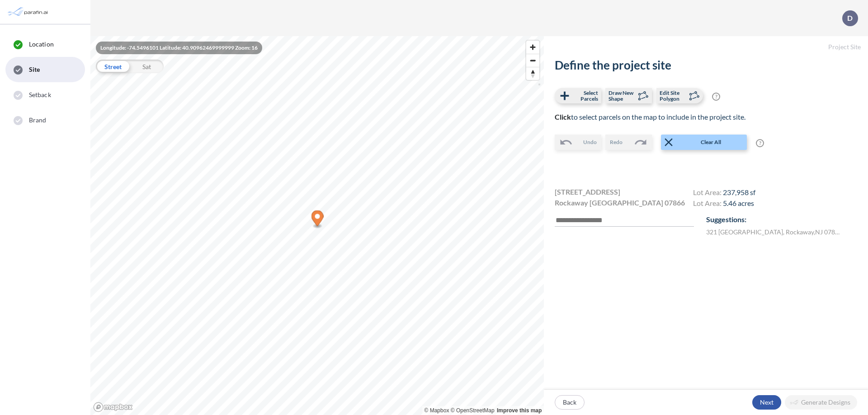  I want to click on span: Select Parcels, so click(584, 96).